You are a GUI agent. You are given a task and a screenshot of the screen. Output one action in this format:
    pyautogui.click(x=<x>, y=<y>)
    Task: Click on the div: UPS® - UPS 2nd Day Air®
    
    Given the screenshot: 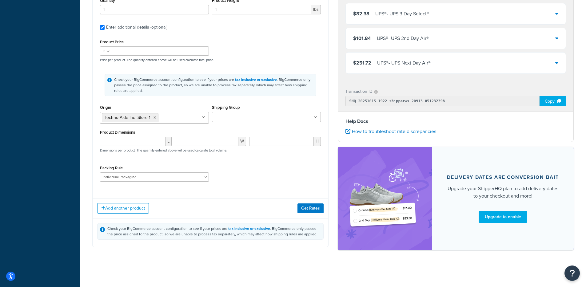 What is the action you would take?
    pyautogui.click(x=402, y=39)
    